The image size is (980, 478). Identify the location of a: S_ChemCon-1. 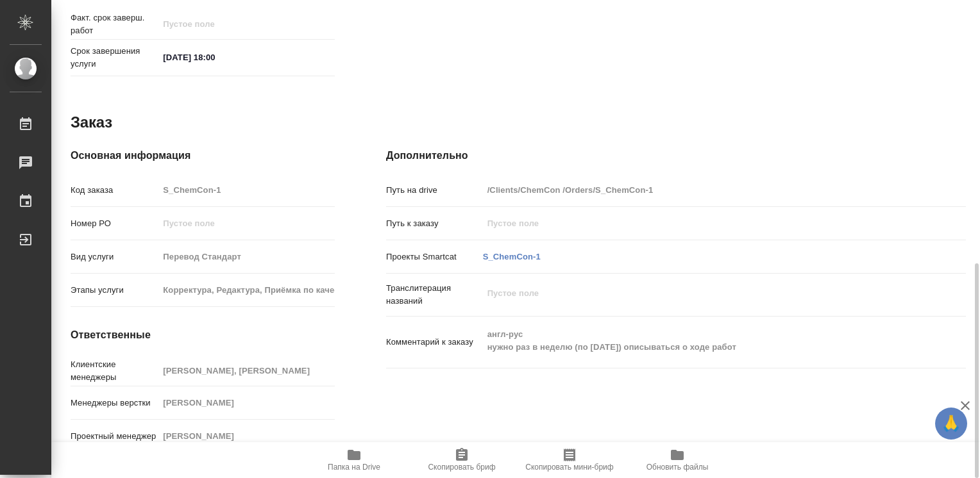
(512, 257).